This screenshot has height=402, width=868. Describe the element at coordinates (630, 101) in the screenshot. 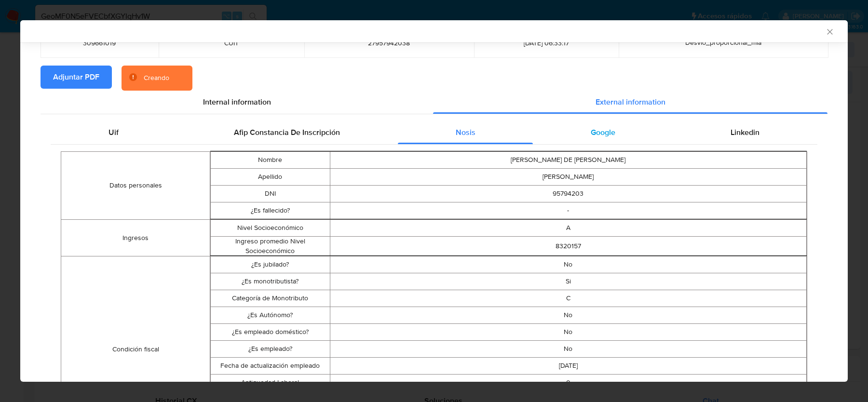

I see `span: External information` at that location.